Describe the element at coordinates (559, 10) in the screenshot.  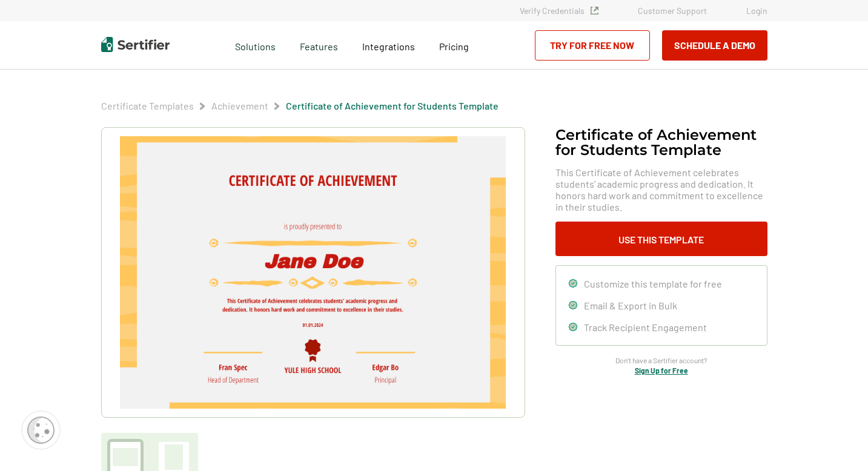
I see `a: Verify Credentials` at that location.